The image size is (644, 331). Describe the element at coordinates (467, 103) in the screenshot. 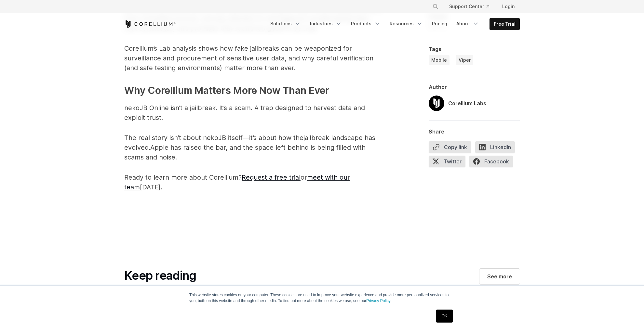

I see `div: Corellium Labs` at that location.